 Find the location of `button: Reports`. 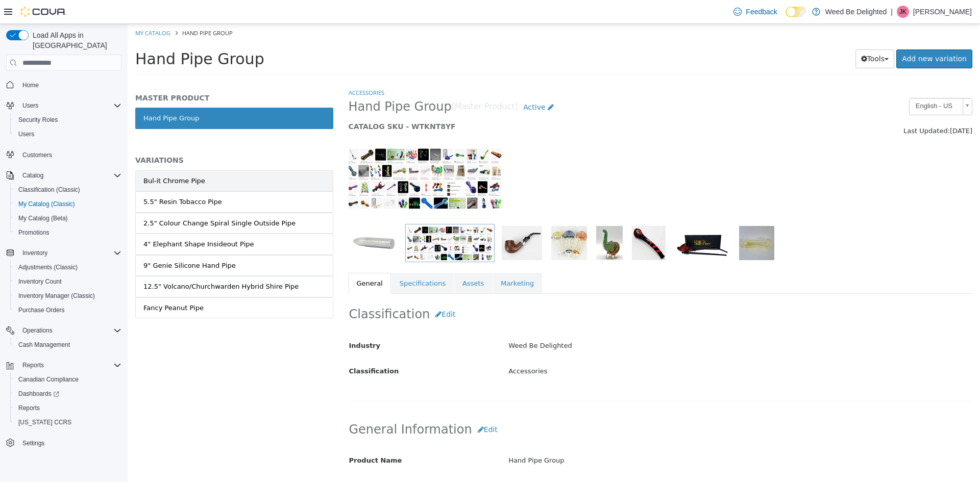

button: Reports is located at coordinates (68, 408).